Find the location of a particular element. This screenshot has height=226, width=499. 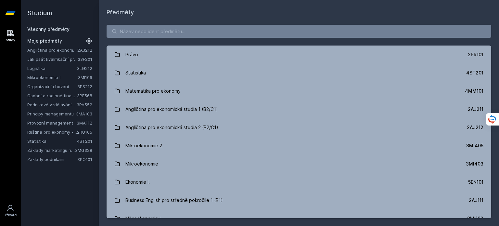

a: Uživatel is located at coordinates (10, 211).